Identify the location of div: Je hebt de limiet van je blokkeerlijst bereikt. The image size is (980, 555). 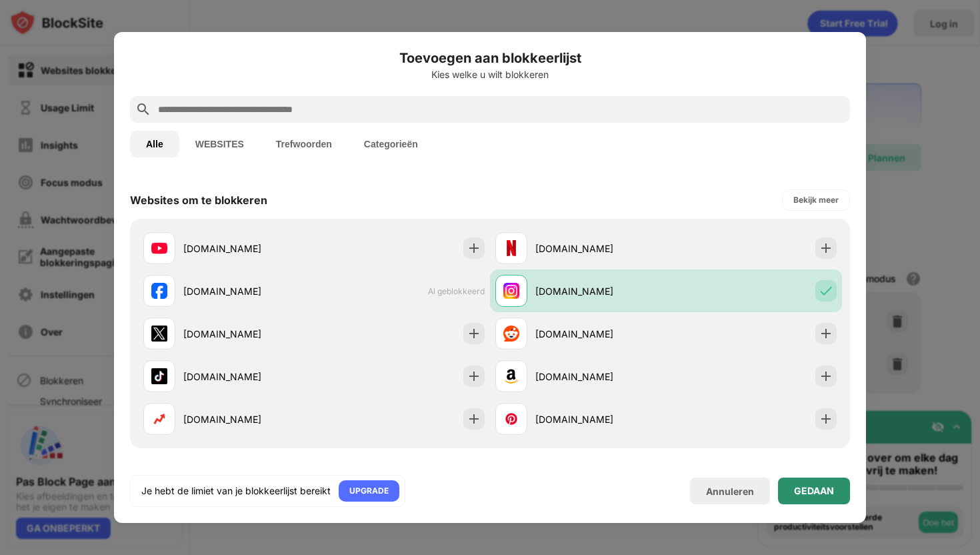
(236, 491).